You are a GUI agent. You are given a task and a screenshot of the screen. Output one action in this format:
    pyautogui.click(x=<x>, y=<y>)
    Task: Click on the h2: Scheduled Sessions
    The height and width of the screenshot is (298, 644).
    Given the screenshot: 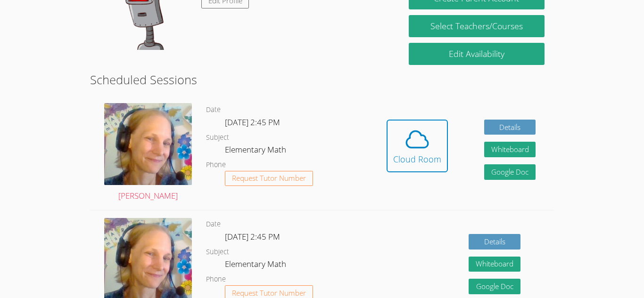 What is the action you would take?
    pyautogui.click(x=322, y=79)
    